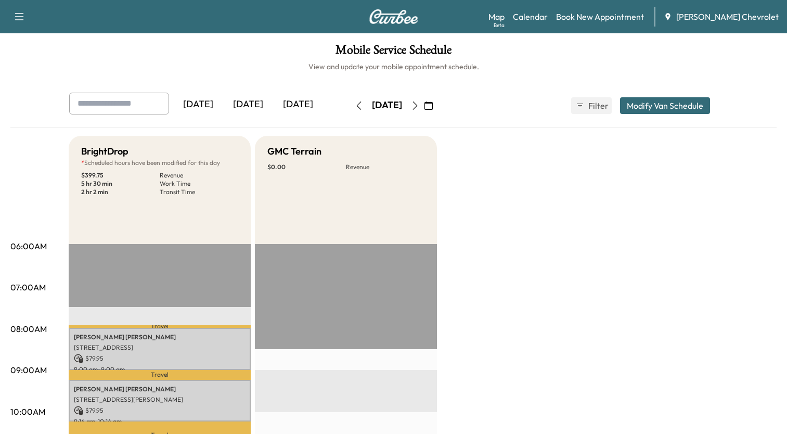 The height and width of the screenshot is (434, 787). I want to click on p: 10:00AM, so click(28, 411).